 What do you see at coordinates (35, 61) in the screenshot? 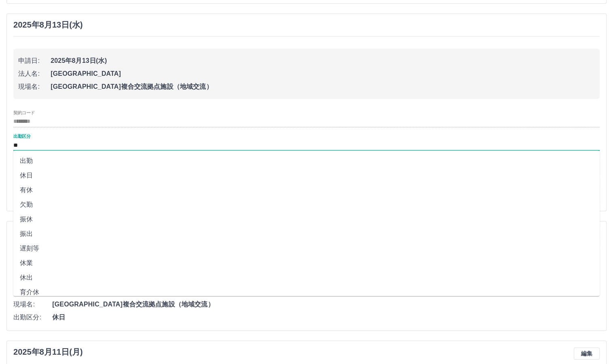
I see `span: 申請日:` at bounding box center [35, 61].